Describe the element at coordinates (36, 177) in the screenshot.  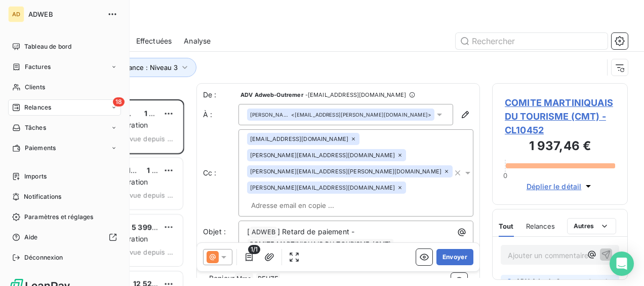
I see `span: Imports` at that location.